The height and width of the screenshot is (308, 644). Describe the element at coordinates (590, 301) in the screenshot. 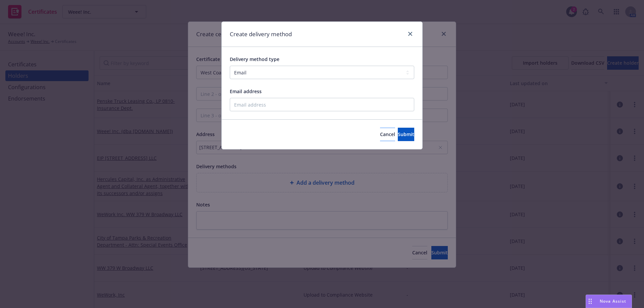

I see `div: Drag to move` at that location.